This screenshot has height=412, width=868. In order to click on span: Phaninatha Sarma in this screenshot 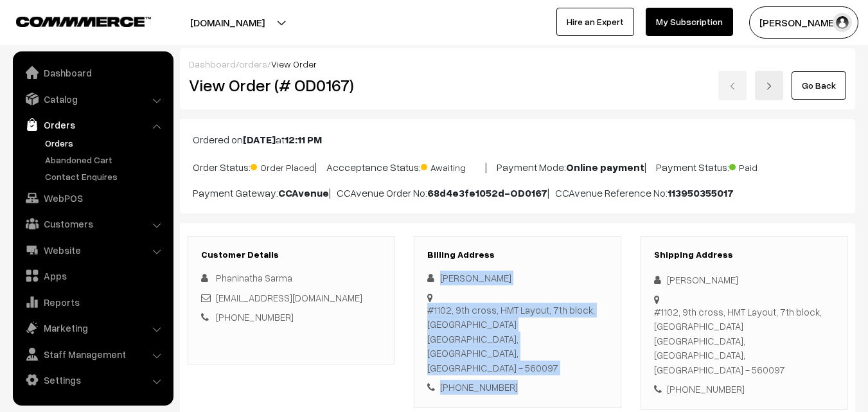, I will do `click(253, 277)`.